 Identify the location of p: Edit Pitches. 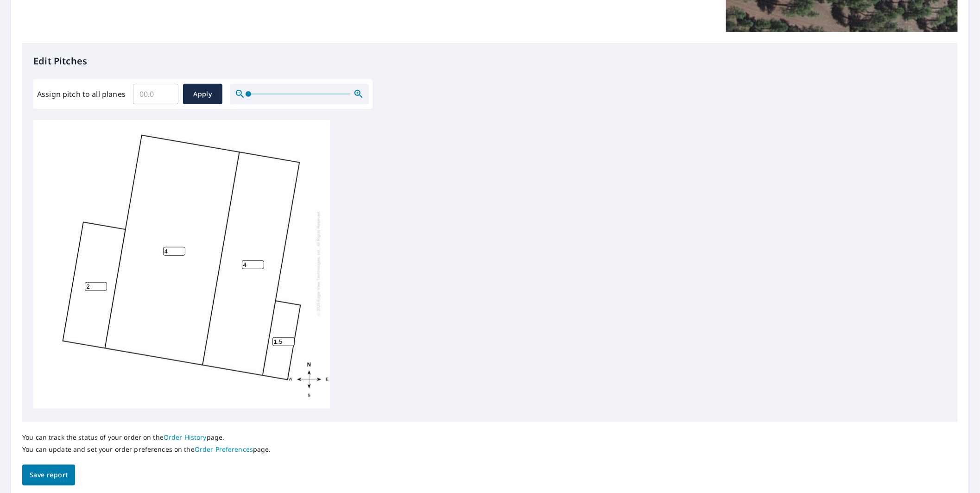
(490, 61).